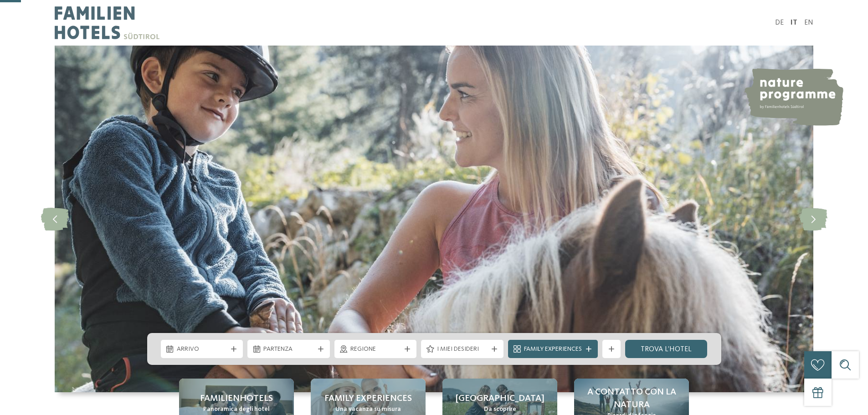 This screenshot has height=415, width=868. I want to click on img: nature programme by Familienhotels Südtirol, so click(793, 97).